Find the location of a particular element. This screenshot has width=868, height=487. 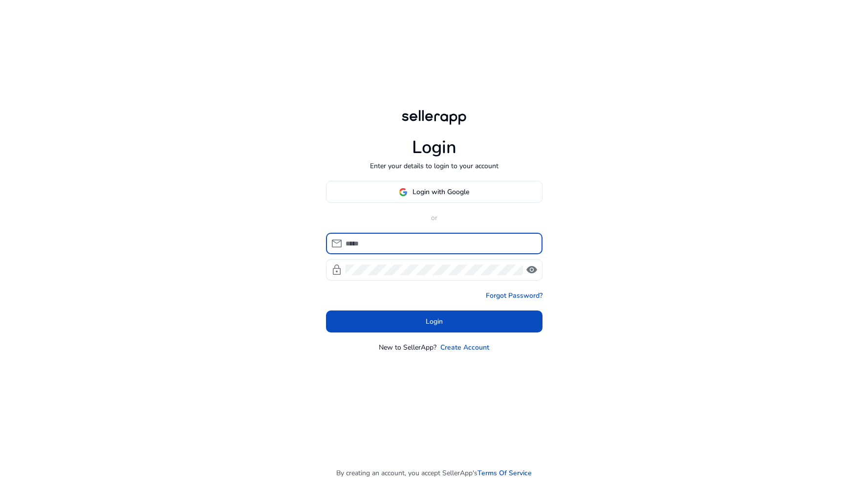

button: Login is located at coordinates (434, 321).